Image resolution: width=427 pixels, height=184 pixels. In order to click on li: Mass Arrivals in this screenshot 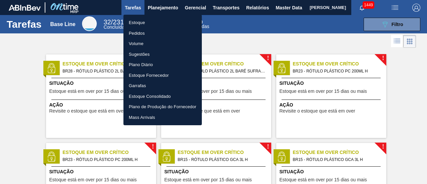, I will do `click(163, 118)`.